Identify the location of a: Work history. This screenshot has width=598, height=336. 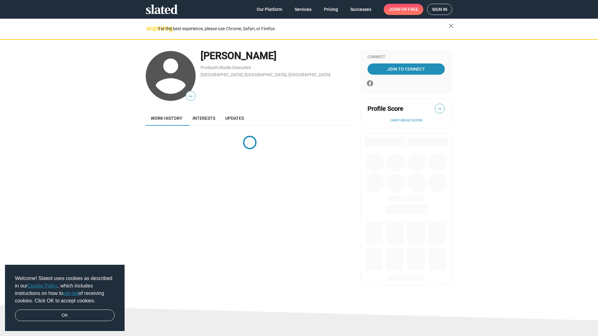
(167, 118).